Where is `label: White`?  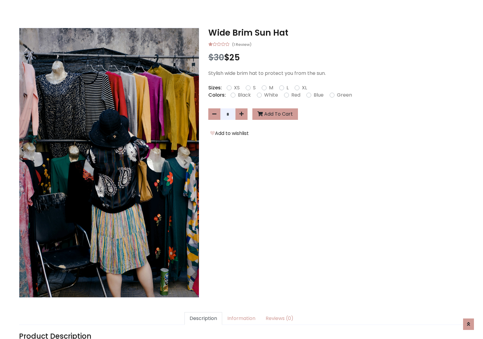 label: White is located at coordinates (271, 95).